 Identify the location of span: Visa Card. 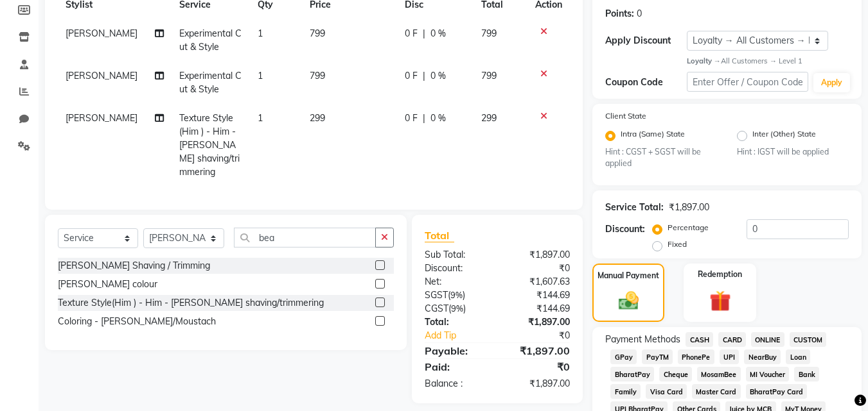
(666, 392).